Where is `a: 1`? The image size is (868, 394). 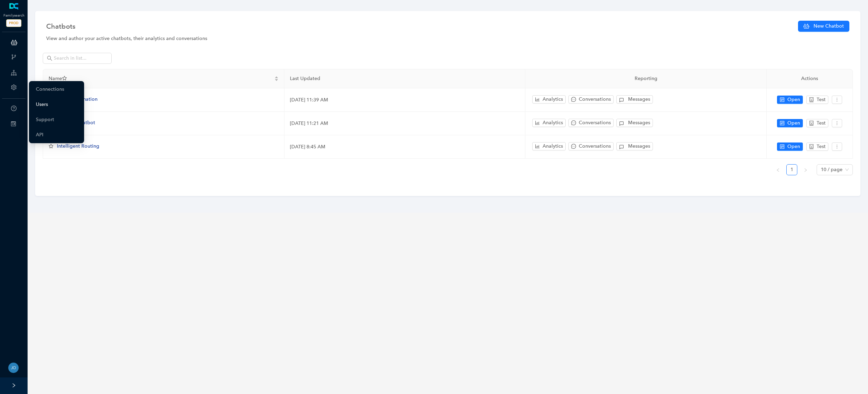 a: 1 is located at coordinates (792, 170).